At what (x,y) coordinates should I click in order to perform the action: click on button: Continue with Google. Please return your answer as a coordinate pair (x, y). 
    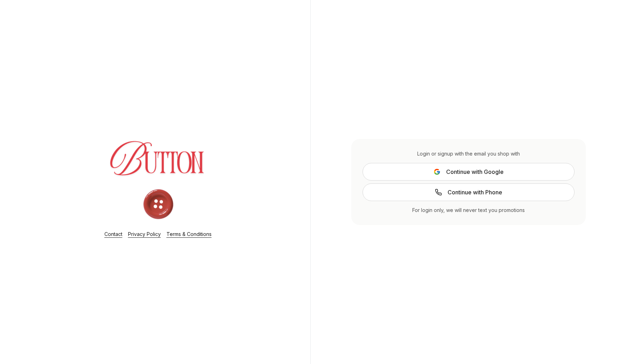
    Looking at the image, I should click on (469, 172).